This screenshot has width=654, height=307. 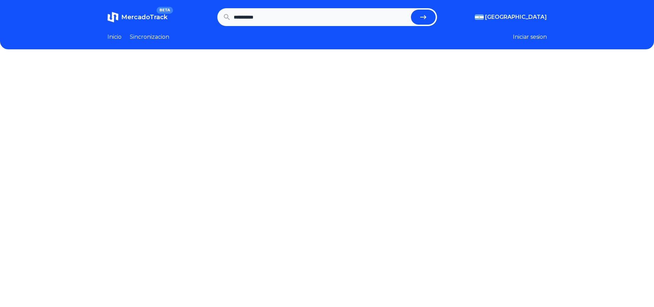 I want to click on img: MercadoTrack, so click(x=113, y=17).